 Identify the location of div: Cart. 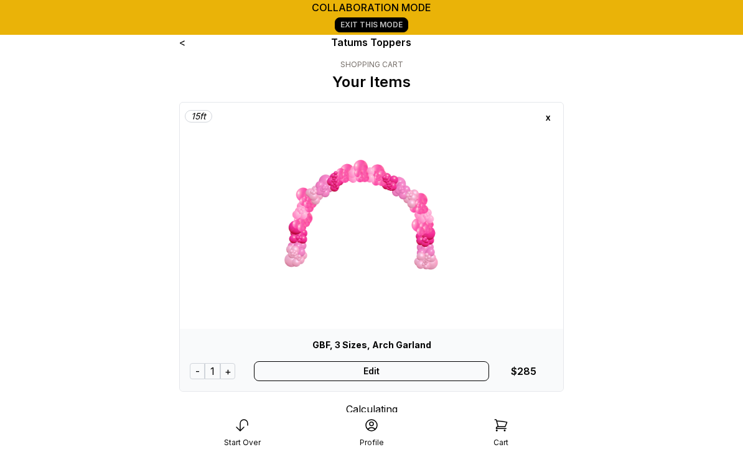
(501, 443).